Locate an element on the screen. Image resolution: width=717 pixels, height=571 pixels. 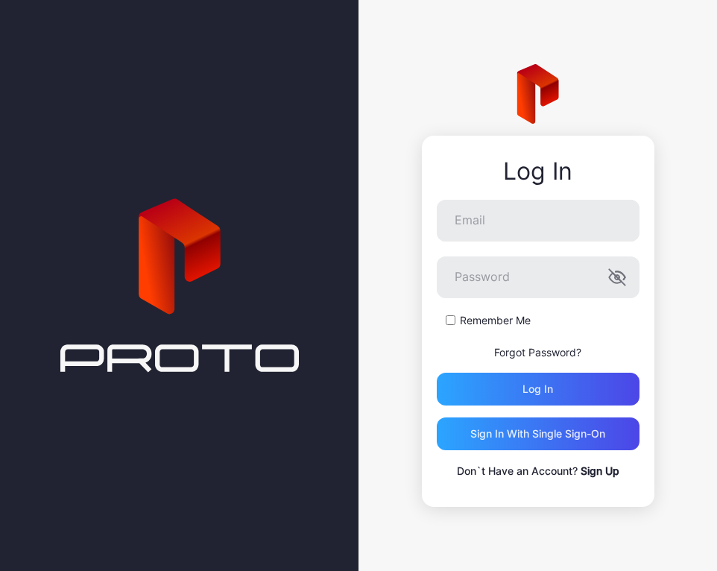
div: Sign in With Single Sign-On is located at coordinates (537, 434).